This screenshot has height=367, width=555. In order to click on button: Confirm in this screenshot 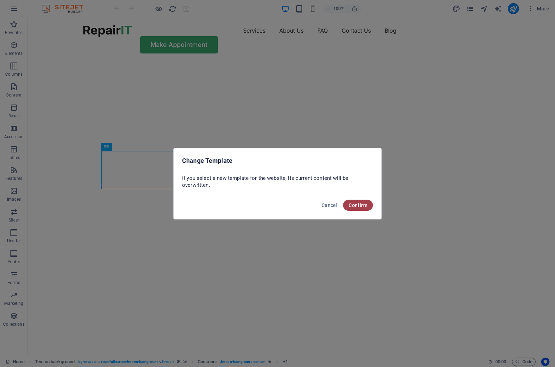, I will do `click(358, 205)`.